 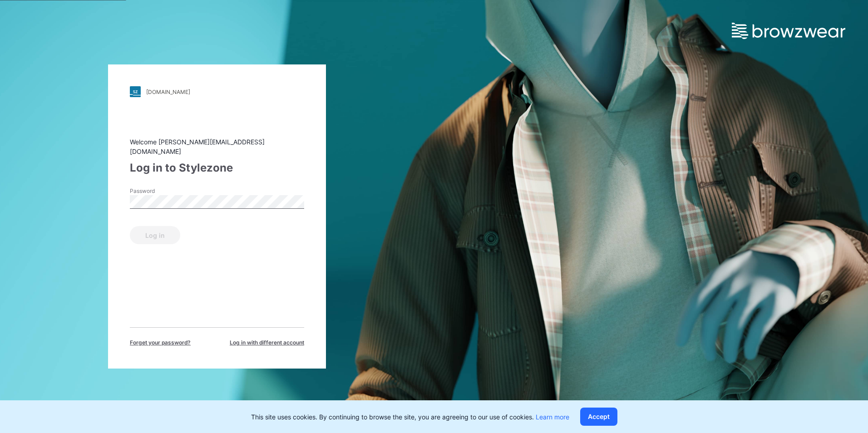 I want to click on button: Accept, so click(x=599, y=417).